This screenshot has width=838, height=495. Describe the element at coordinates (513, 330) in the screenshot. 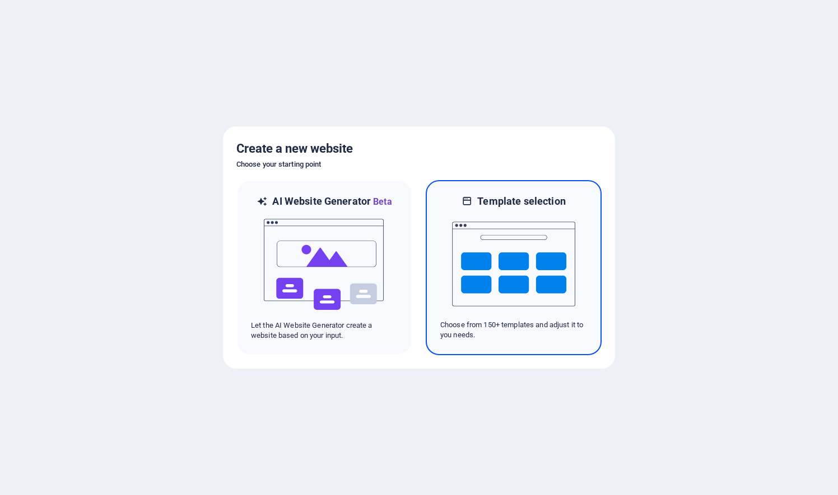

I see `p: Choose from 150+ templates and adjust it to you needs.` at that location.